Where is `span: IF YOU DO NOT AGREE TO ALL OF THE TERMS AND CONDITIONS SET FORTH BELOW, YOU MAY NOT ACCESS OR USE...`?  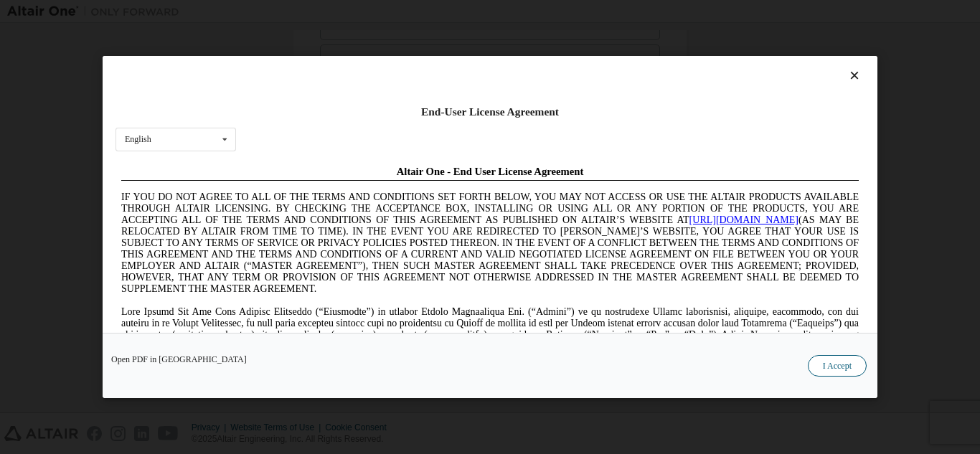 span: IF YOU DO NOT AGREE TO ALL OF THE TERMS AND CONDITIONS SET FORTH BELOW, YOU MAY NOT ACCESS OR USE... is located at coordinates (374, 82).